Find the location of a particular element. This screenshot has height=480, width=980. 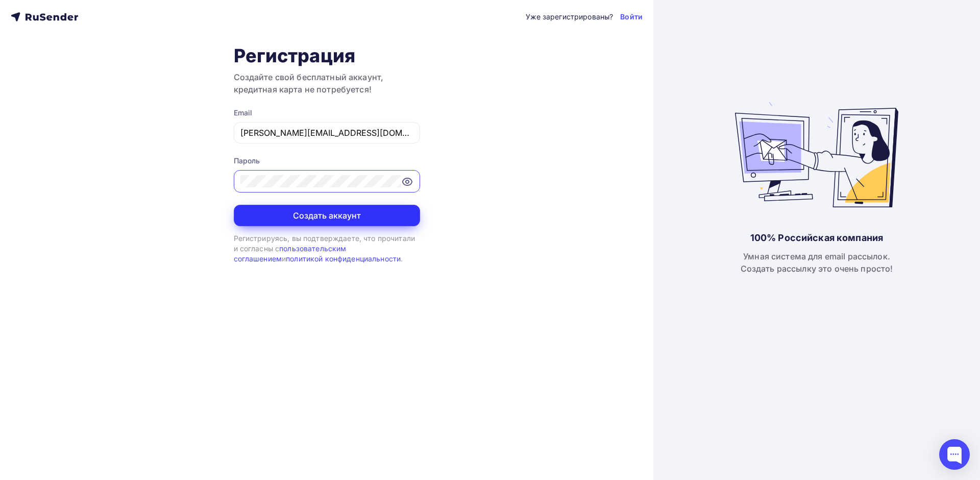

button: Создать аккаунт is located at coordinates (326, 216).